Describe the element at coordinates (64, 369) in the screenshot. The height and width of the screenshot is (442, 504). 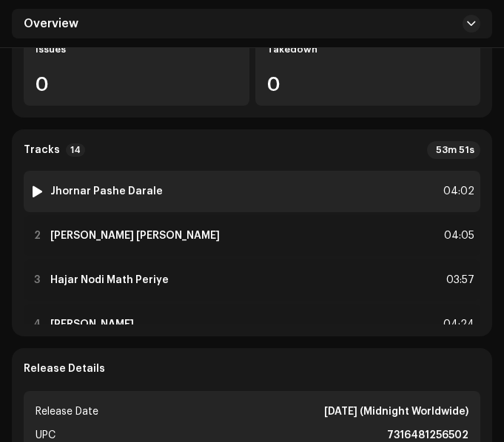
I see `strong: Release Details` at that location.